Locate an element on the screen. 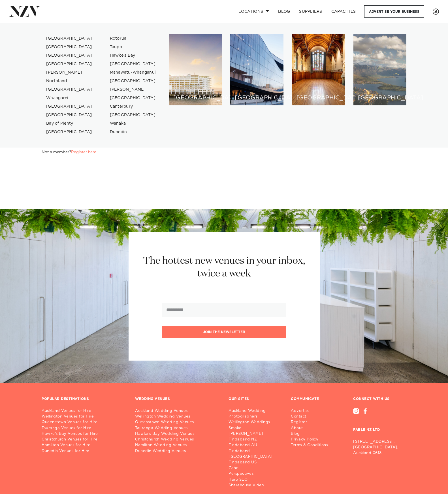 The width and height of the screenshot is (448, 494). a: Tauranga Venues for Hire is located at coordinates (84, 428).